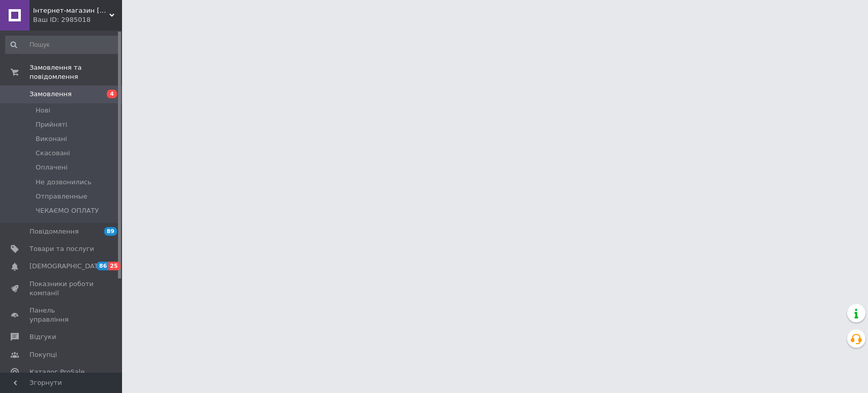 The height and width of the screenshot is (393, 868). What do you see at coordinates (62, 315) in the screenshot?
I see `span: Панель управління` at bounding box center [62, 315].